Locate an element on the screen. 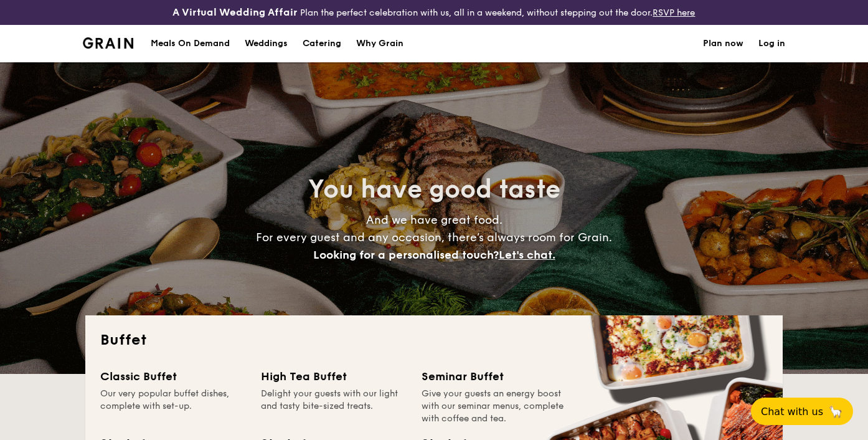 This screenshot has height=440, width=868. a: Why Grain is located at coordinates (380, 44).